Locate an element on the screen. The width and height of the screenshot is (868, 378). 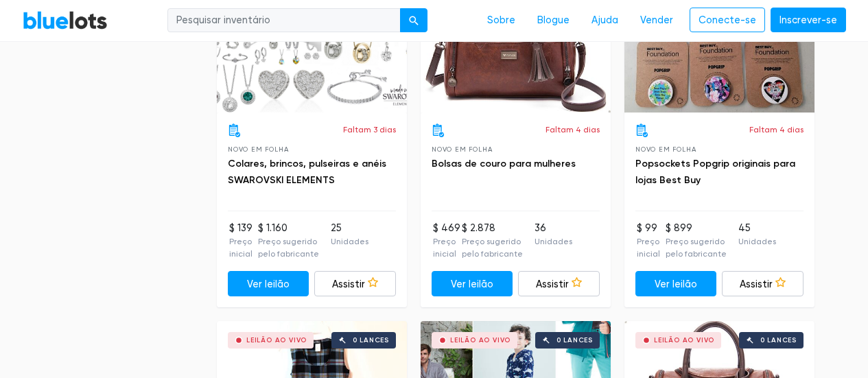
font: Bolsas de couro para mulheres is located at coordinates (503, 163).